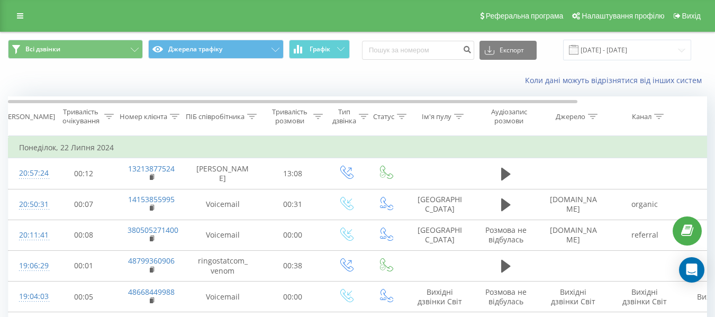 The width and height of the screenshot is (715, 317). I want to click on a: 48799360906, so click(151, 260).